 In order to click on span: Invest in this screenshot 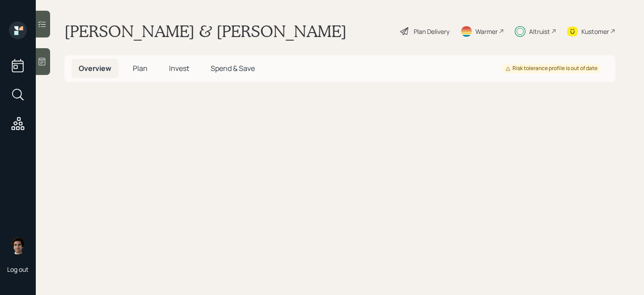, I will do `click(179, 68)`.